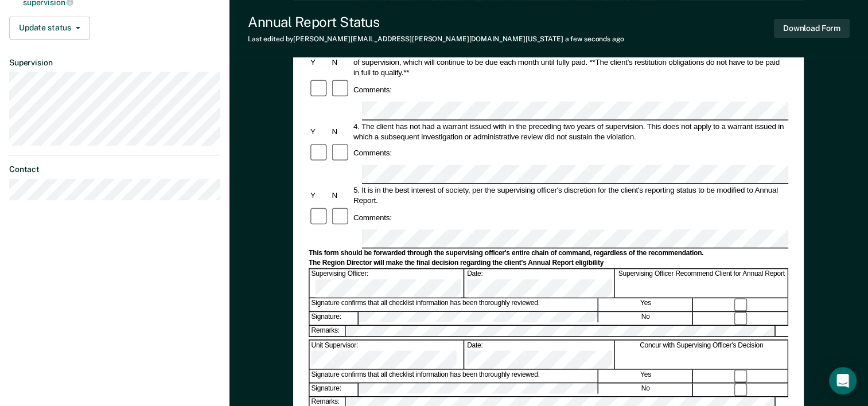 Image resolution: width=868 pixels, height=406 pixels. What do you see at coordinates (570, 195) in the screenshot?
I see `div: 5. It is in the best interest of society, per the supervising officer's discretion for the client...` at bounding box center [570, 195].